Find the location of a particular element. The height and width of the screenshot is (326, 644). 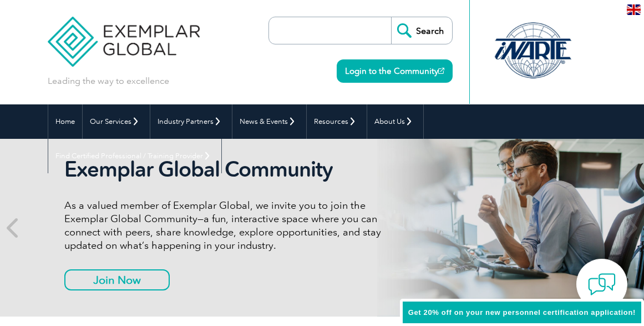

a: Join Now is located at coordinates (117, 280).